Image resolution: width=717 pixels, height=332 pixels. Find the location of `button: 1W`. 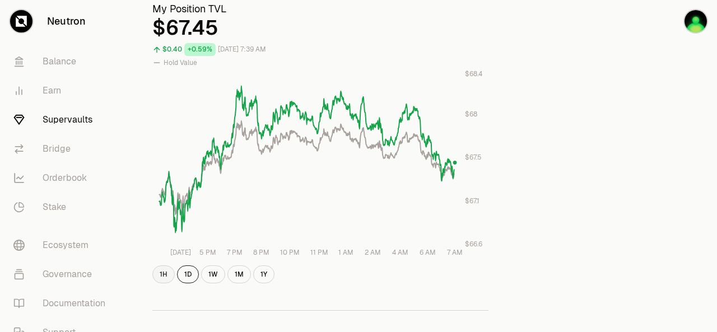

button: 1W is located at coordinates (213, 274).